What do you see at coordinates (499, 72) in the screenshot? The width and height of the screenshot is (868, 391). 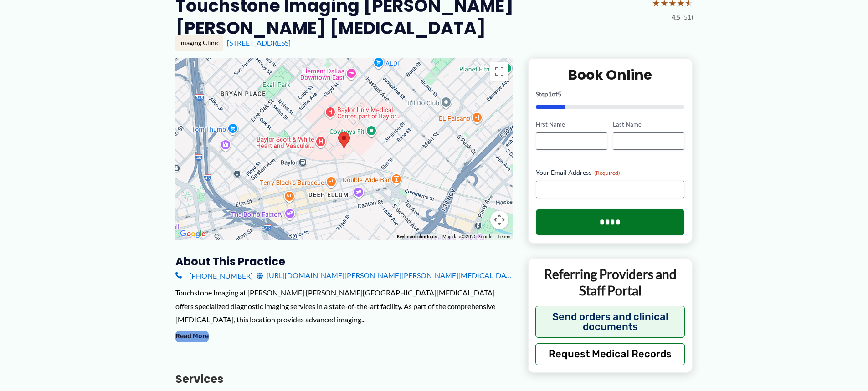 I see `button: Toggle fullscreen view` at bounding box center [499, 72].